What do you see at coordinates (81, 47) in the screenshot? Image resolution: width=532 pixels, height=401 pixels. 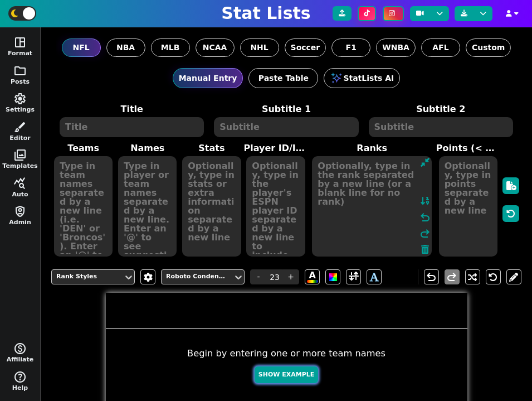 I see `span: NFL` at bounding box center [81, 47].